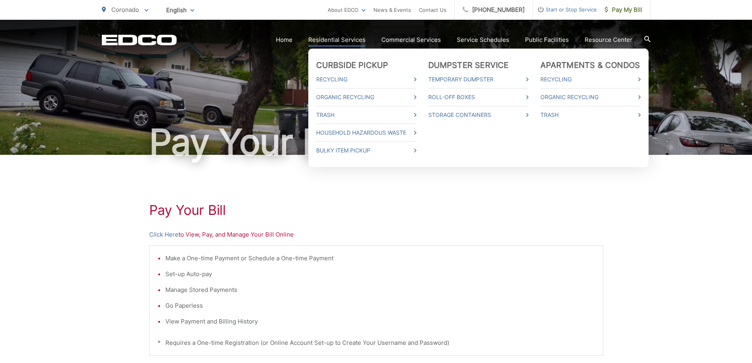 This screenshot has height=363, width=752. What do you see at coordinates (590, 65) in the screenshot?
I see `a: Apartments & Condos` at bounding box center [590, 65].